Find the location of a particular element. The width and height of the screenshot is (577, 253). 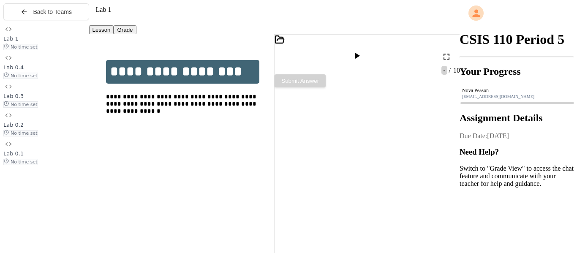

h3: Need Help? is located at coordinates (517, 152).